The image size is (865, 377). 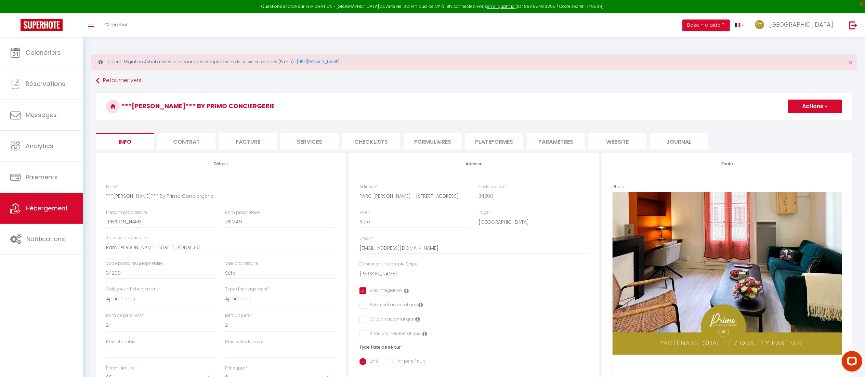 What do you see at coordinates (853, 25) in the screenshot?
I see `img: logout` at bounding box center [853, 25].